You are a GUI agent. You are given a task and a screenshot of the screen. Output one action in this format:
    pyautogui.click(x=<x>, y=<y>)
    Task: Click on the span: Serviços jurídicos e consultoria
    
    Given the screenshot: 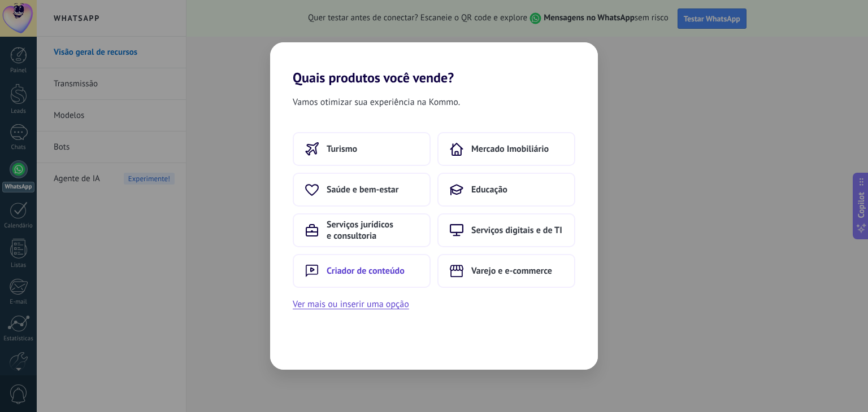 What is the action you would take?
    pyautogui.click(x=372, y=230)
    